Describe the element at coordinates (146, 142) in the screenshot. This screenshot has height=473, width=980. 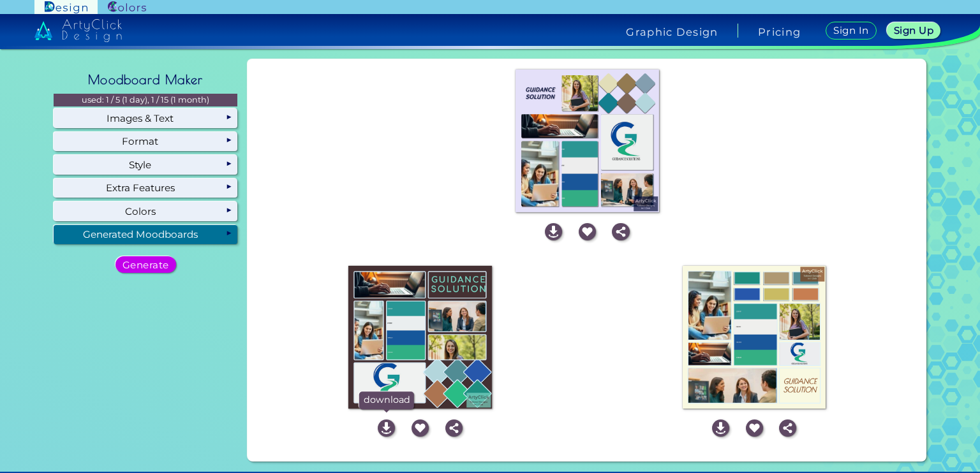
I see `div: Format` at that location.